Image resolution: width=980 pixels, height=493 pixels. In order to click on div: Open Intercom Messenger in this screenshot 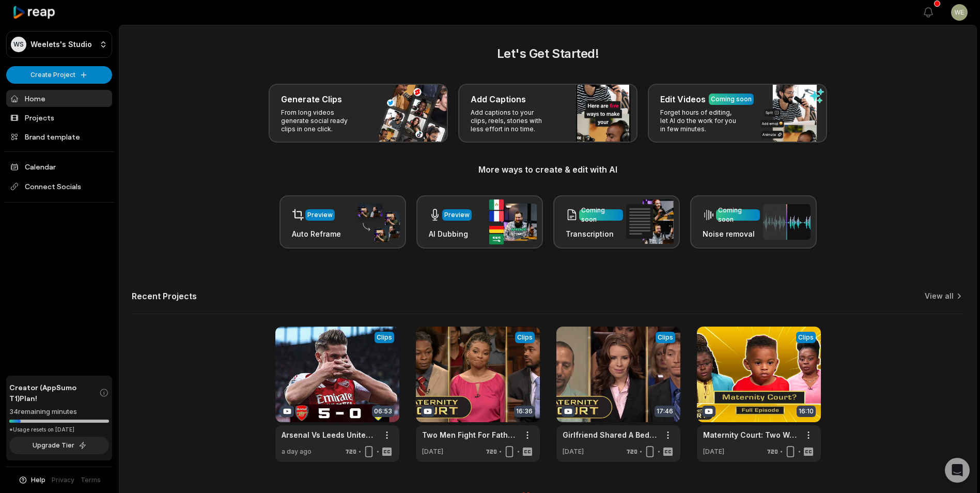, I will do `click(958, 471)`.